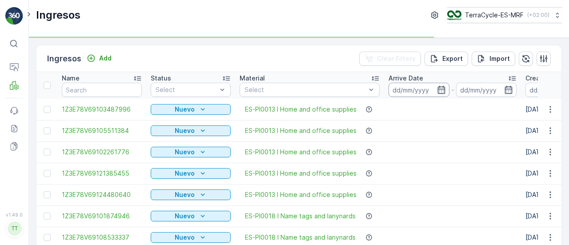 The height and width of the screenshot is (245, 569). What do you see at coordinates (105, 58) in the screenshot?
I see `p: Add` at bounding box center [105, 58].